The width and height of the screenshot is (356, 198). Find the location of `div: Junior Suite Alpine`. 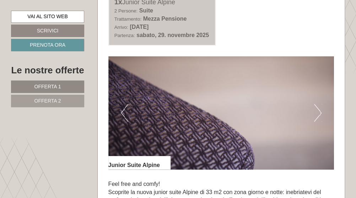

div: Junior Suite Alpine is located at coordinates (139, 162).